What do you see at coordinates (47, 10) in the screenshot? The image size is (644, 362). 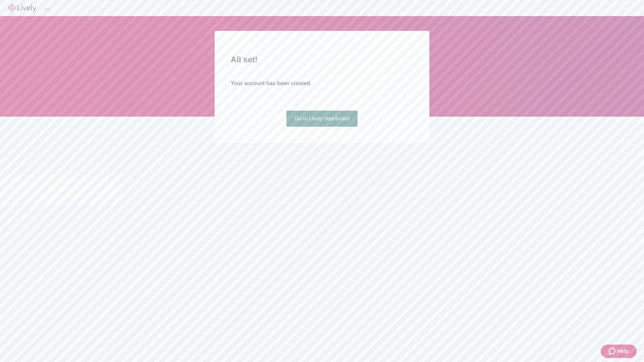 I see `button: Log out` at bounding box center [47, 10].